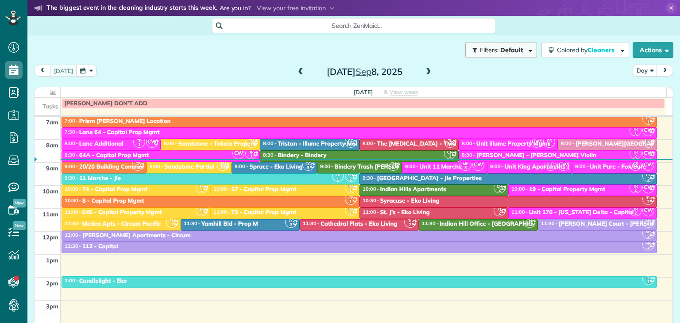 The height and width of the screenshot is (323, 680). What do you see at coordinates (128, 167) in the screenshot?
I see `div: 20/20 Building Common Area - C&r` at bounding box center [128, 167].